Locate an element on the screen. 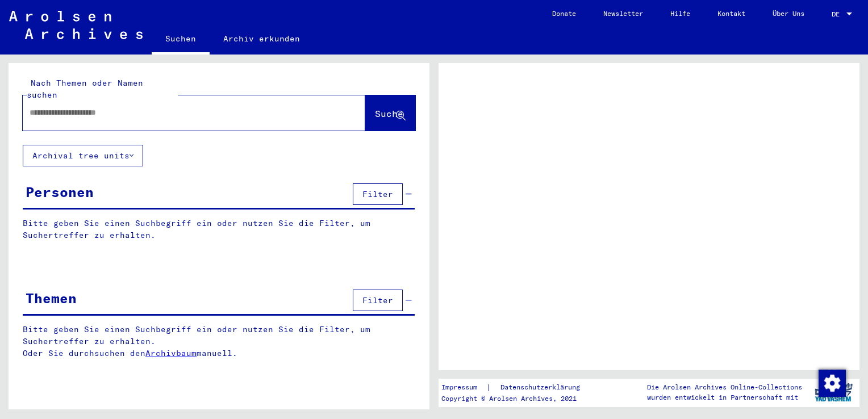  div: Themen is located at coordinates (51, 298).